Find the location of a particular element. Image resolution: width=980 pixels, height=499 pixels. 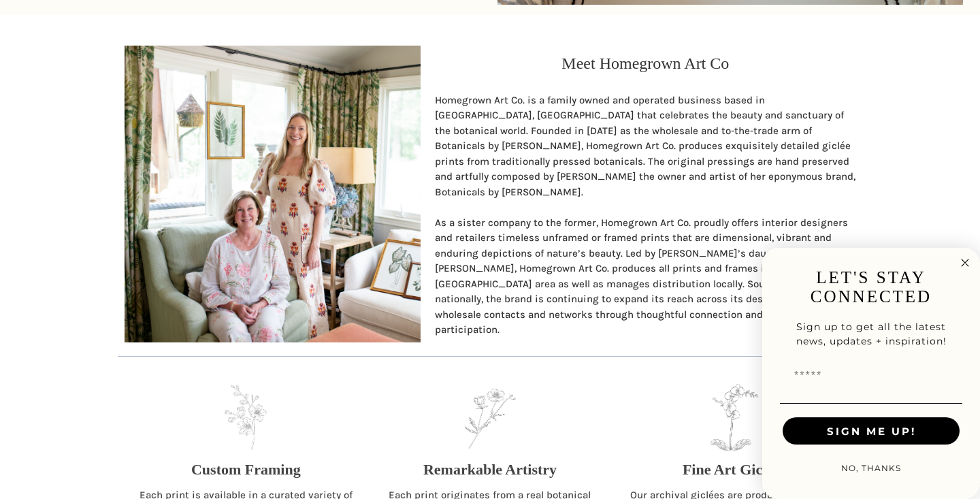

span: LET'S STAY CONNECTED is located at coordinates (871, 287).